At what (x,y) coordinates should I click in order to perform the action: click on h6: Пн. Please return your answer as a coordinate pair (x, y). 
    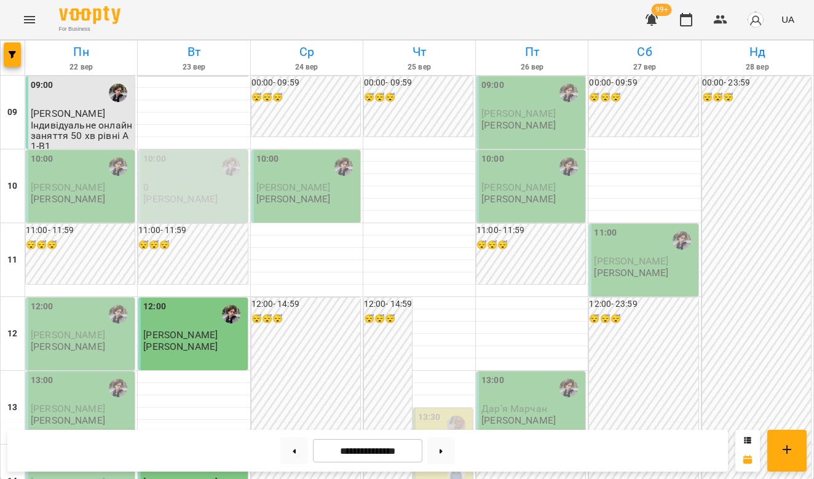
    Looking at the image, I should click on (81, 52).